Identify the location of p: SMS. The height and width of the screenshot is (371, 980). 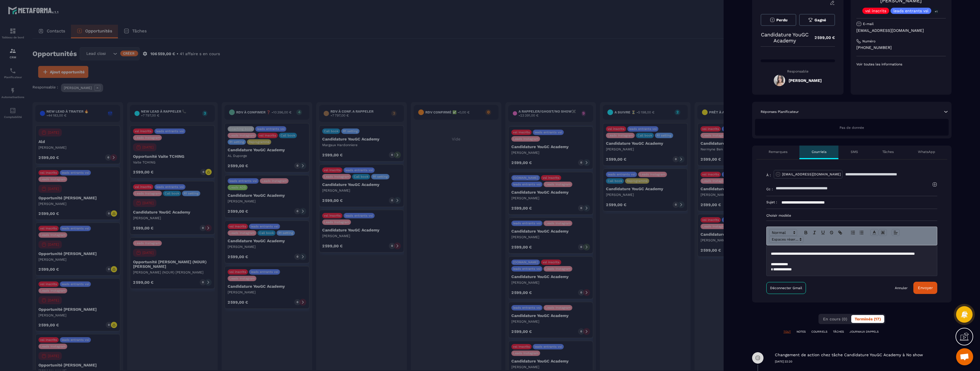
(854, 152).